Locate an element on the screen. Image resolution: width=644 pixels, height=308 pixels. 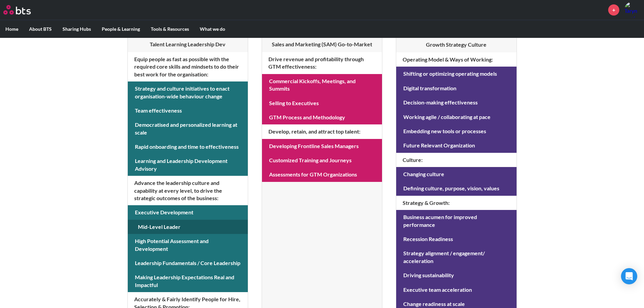
img: Taryn Davino is located at coordinates (633, 10).